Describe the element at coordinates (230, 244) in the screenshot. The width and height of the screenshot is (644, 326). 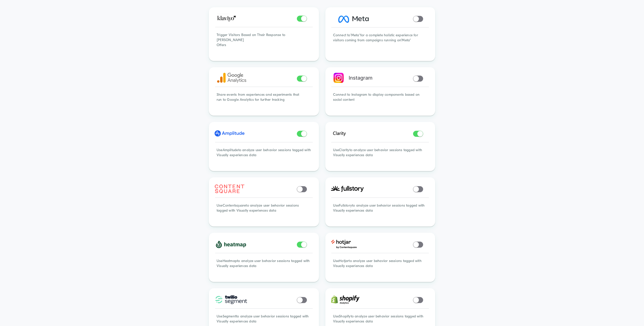
I see `img: heatmap` at that location.